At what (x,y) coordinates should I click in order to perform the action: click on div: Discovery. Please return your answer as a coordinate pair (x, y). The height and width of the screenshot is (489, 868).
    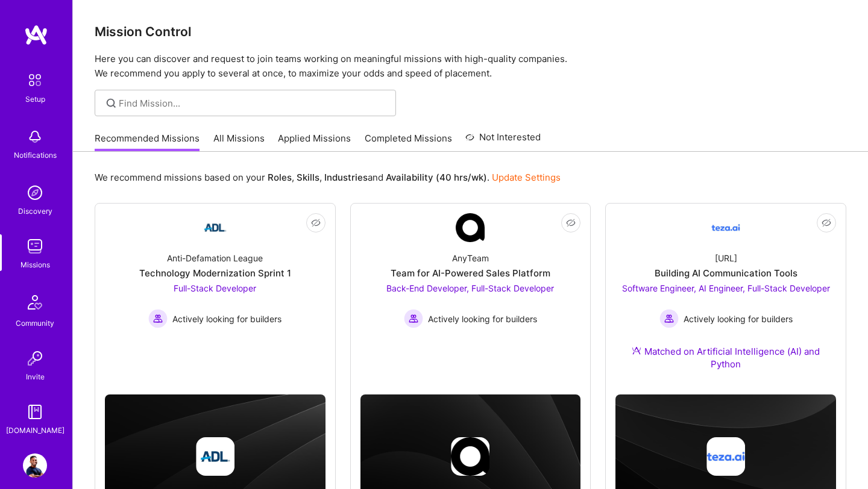
    Looking at the image, I should click on (35, 211).